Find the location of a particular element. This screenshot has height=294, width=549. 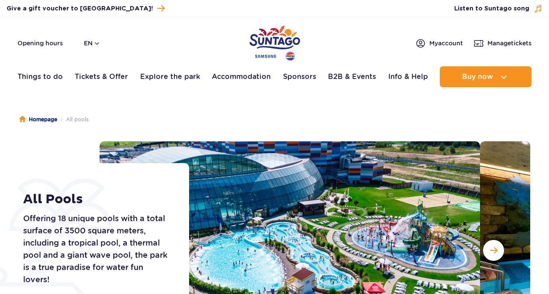

span: Manage tickets is located at coordinates (509, 43).